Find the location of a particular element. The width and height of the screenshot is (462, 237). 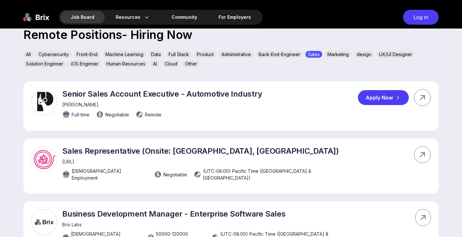

div: Front-End is located at coordinates (87, 54).